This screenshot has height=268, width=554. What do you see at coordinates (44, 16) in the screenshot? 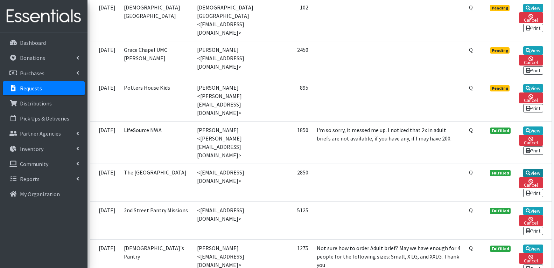
I see `img: HumanEssentials` at bounding box center [44, 16].